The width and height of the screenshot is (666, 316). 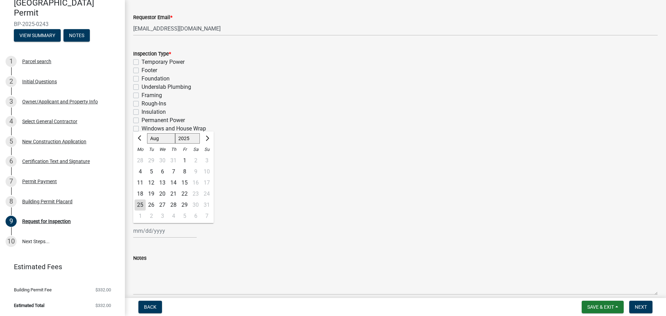 I want to click on div: 25, so click(x=140, y=205).